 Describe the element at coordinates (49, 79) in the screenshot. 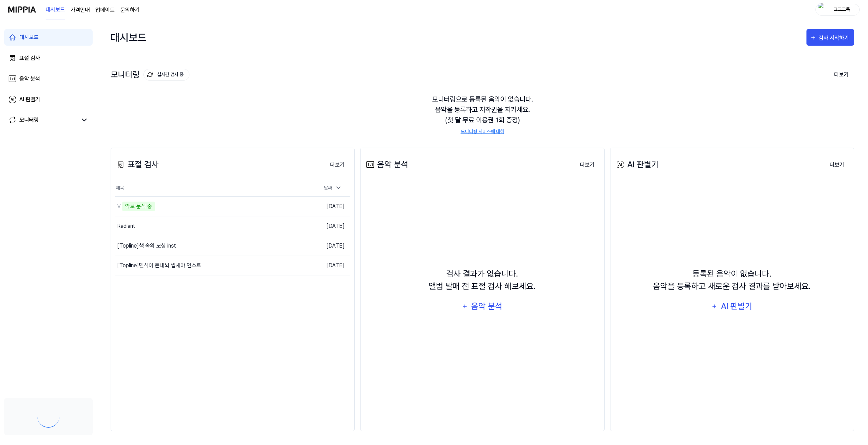

I see `a: 음악 분석` at that location.